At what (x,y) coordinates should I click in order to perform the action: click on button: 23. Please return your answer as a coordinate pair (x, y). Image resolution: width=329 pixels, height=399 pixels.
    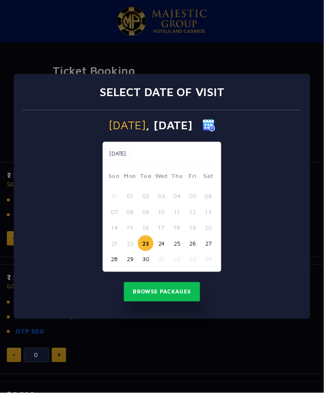
    Looking at the image, I should click on (148, 247).